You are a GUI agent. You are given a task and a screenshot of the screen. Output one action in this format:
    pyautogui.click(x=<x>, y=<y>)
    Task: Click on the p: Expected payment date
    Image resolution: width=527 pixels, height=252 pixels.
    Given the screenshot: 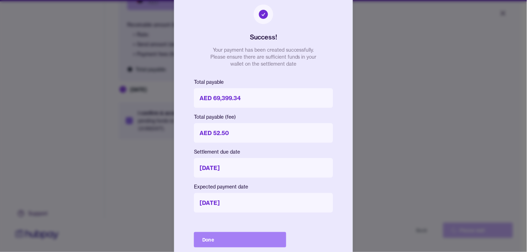 What is the action you would take?
    pyautogui.click(x=264, y=187)
    